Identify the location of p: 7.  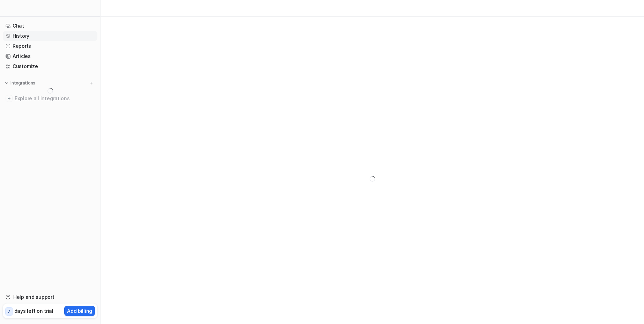
(9, 312).